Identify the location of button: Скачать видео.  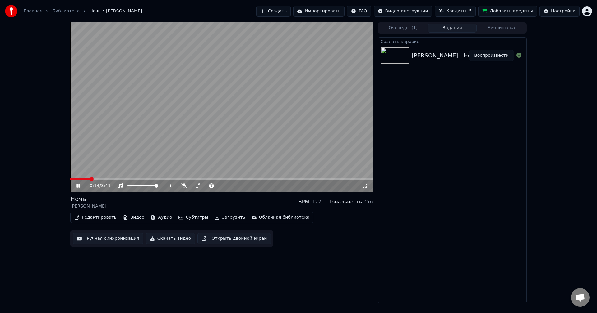
(170, 239).